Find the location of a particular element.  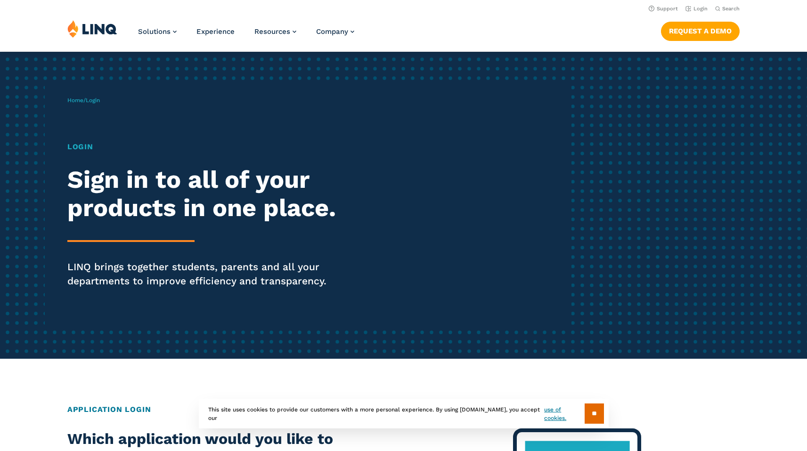

a: Experience is located at coordinates (215, 32).